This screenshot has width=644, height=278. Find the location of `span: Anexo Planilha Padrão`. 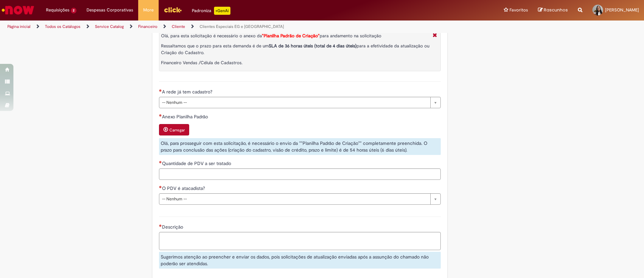

span: Anexo Planilha Padrão is located at coordinates (185, 116).